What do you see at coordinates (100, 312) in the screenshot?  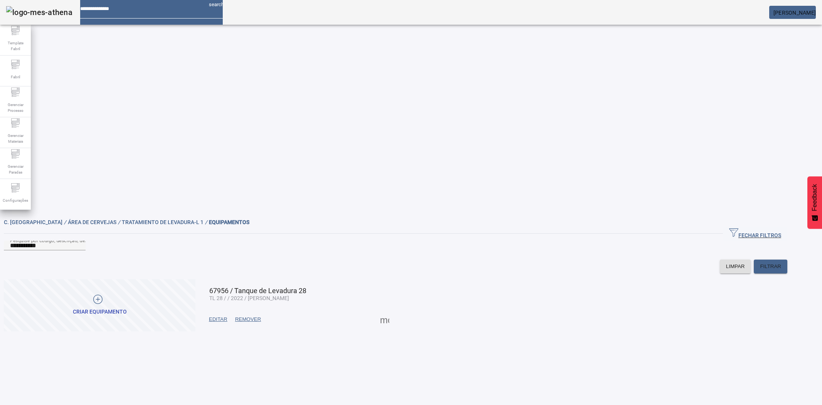 I see `div: CRIAR EQUIPAMENTO` at bounding box center [100, 312].